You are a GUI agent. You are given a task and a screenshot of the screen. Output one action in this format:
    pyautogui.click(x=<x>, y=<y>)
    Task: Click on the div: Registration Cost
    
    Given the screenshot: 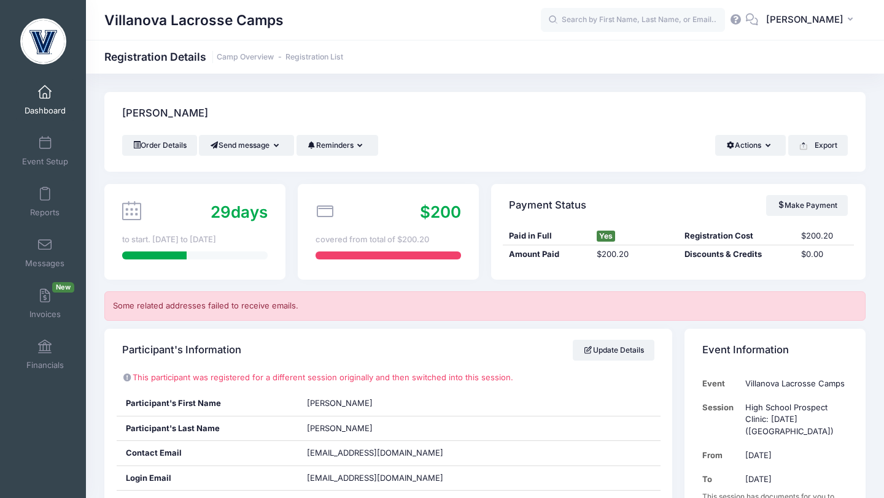 What is the action you would take?
    pyautogui.click(x=736, y=236)
    